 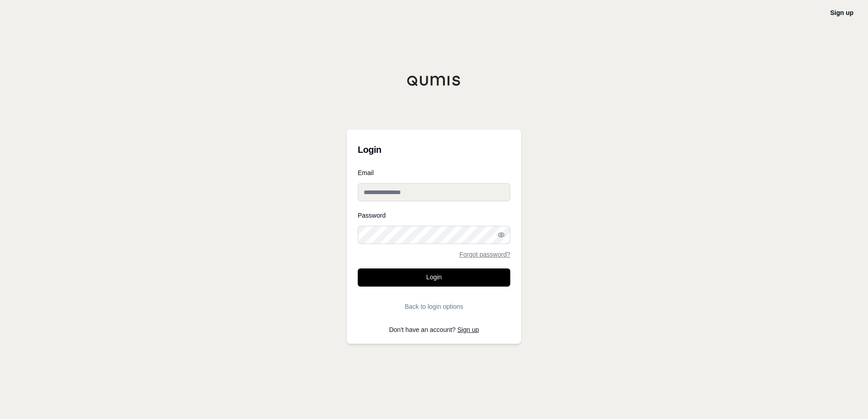 I want to click on label: Email, so click(x=434, y=173).